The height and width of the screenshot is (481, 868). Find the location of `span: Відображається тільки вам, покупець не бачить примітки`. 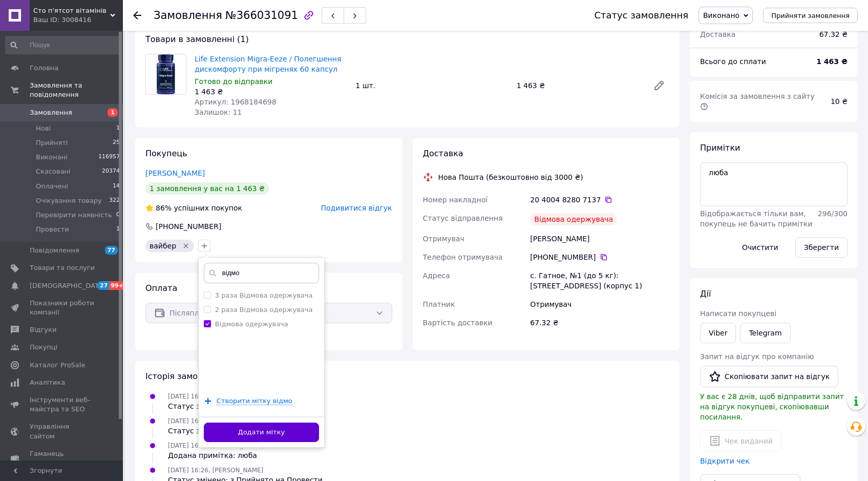

span: Відображається тільки вам, покупець не бачить примітки is located at coordinates (756, 219).